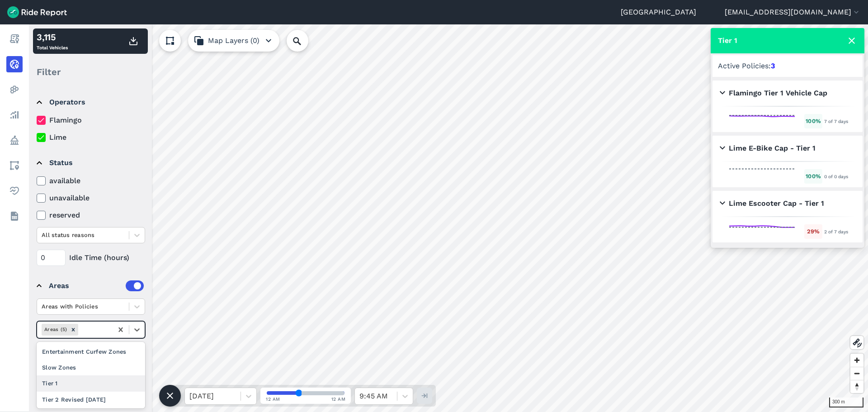  Describe the element at coordinates (52, 41) in the screenshot. I see `div: Total Vehicles` at that location.